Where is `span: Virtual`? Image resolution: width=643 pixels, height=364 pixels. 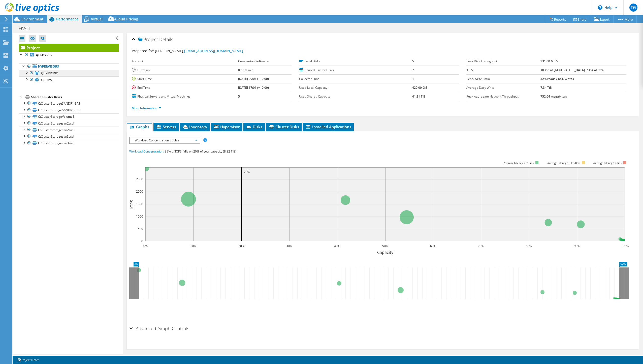 span: Virtual is located at coordinates (97, 19).